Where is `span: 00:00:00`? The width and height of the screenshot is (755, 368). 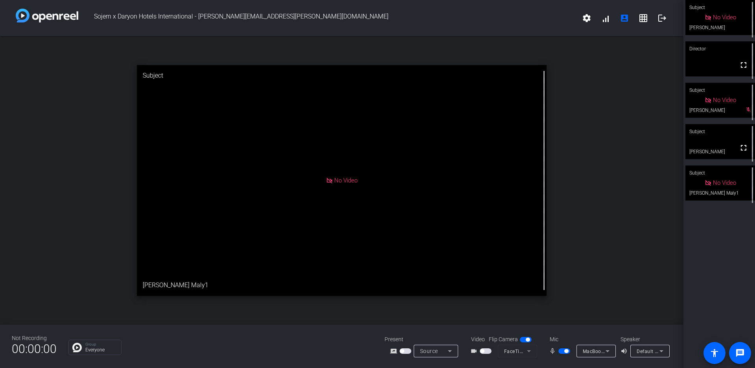
span: 00:00:00 is located at coordinates (34, 348).